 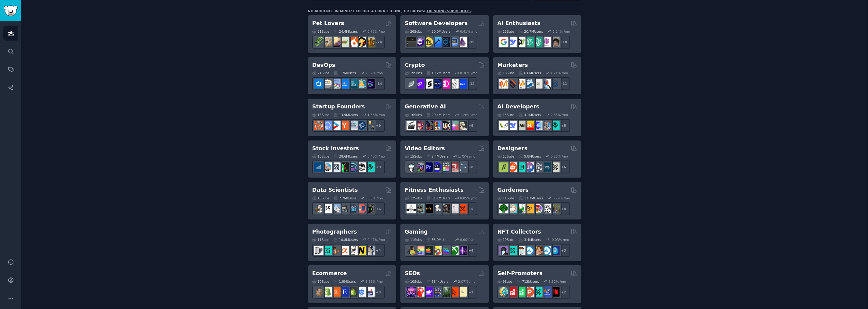 I want to click on img: macgaming, so click(x=428, y=250).